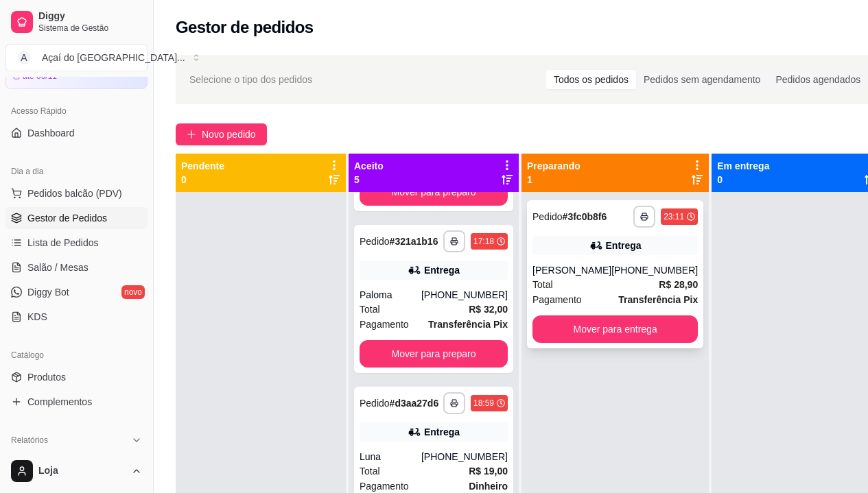 The height and width of the screenshot is (493, 868). What do you see at coordinates (484, 404) in the screenshot?
I see `div: 18:59` at bounding box center [484, 404].